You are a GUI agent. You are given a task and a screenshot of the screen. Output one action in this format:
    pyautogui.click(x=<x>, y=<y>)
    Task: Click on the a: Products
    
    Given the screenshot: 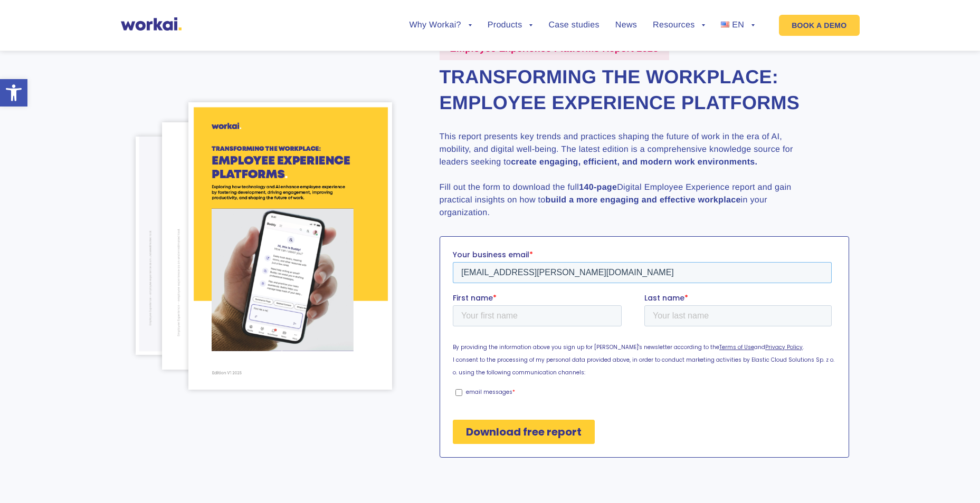 What is the action you would take?
    pyautogui.click(x=511, y=25)
    